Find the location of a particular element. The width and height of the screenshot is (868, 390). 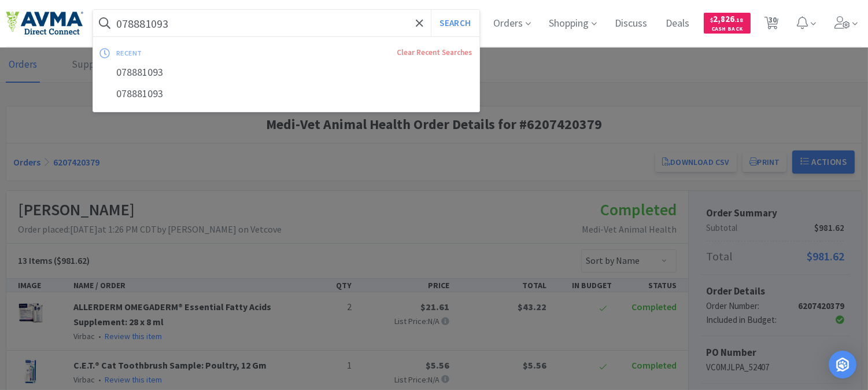

input: Search by item, sku, manufacturer, ingredient, size... is located at coordinates (286, 23).